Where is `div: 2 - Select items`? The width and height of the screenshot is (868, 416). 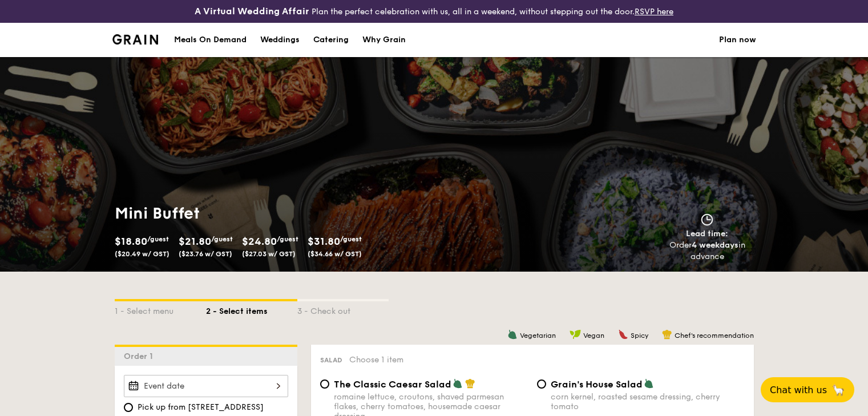
div: 2 - Select items is located at coordinates (251, 309).